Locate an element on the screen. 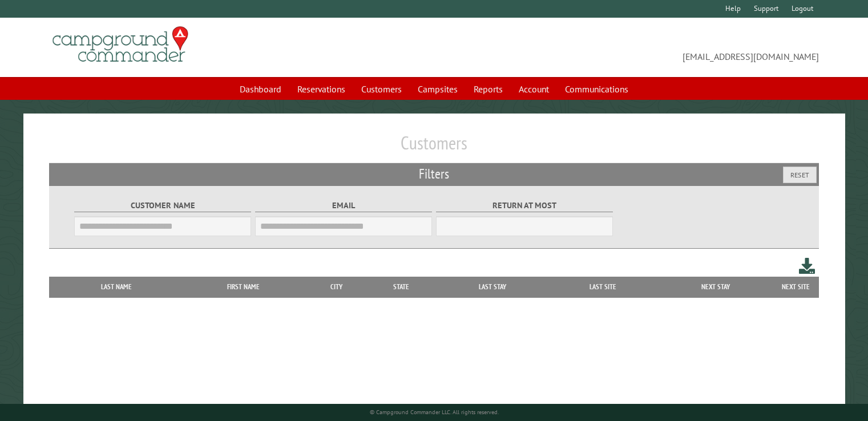 Image resolution: width=868 pixels, height=421 pixels. label: Return at most is located at coordinates (524, 205).